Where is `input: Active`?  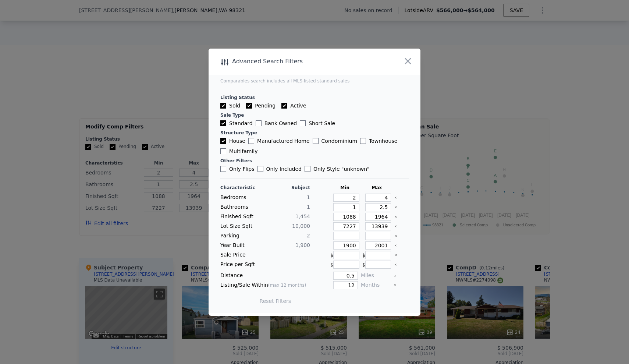 input: Active is located at coordinates (284, 106).